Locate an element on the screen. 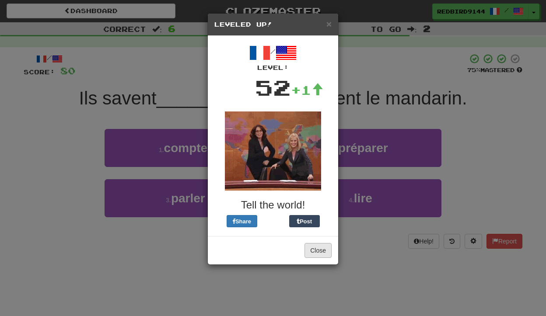 This screenshot has width=546, height=316. button: Share is located at coordinates (242, 221).